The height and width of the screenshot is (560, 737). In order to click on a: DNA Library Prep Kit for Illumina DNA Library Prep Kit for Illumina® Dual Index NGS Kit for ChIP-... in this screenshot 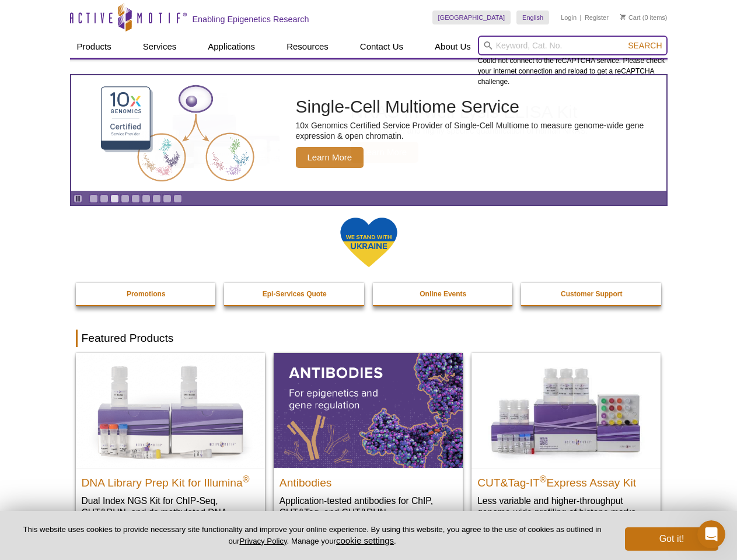, I will do `click(171, 446)`.